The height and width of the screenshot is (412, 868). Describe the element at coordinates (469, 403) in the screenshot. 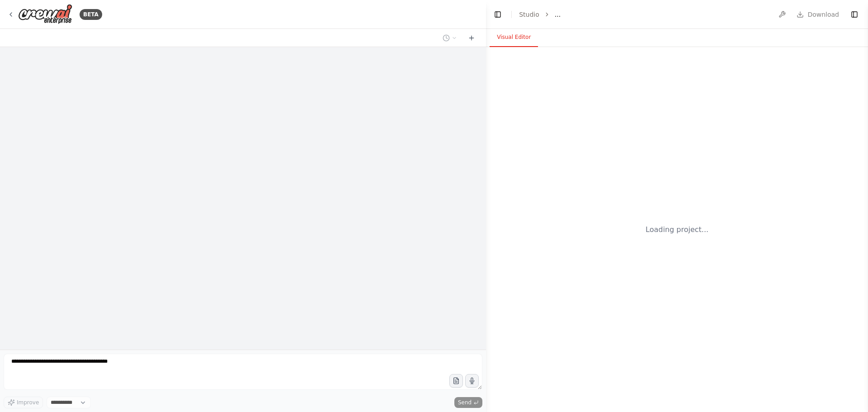

I see `button: Send` at that location.